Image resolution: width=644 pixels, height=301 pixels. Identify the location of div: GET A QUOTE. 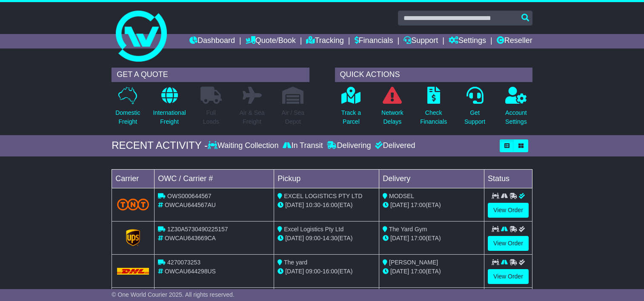
(210, 75).